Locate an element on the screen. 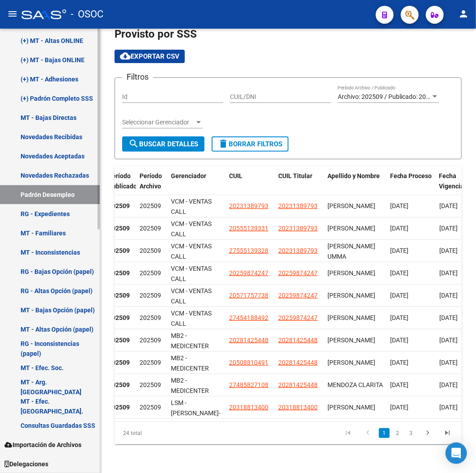  mat-icon: cloud_download is located at coordinates (125, 56).